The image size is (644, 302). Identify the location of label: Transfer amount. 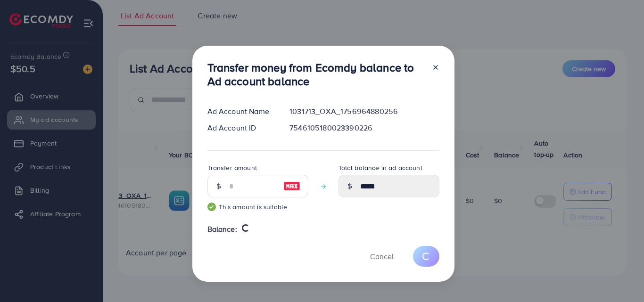
(232, 168).